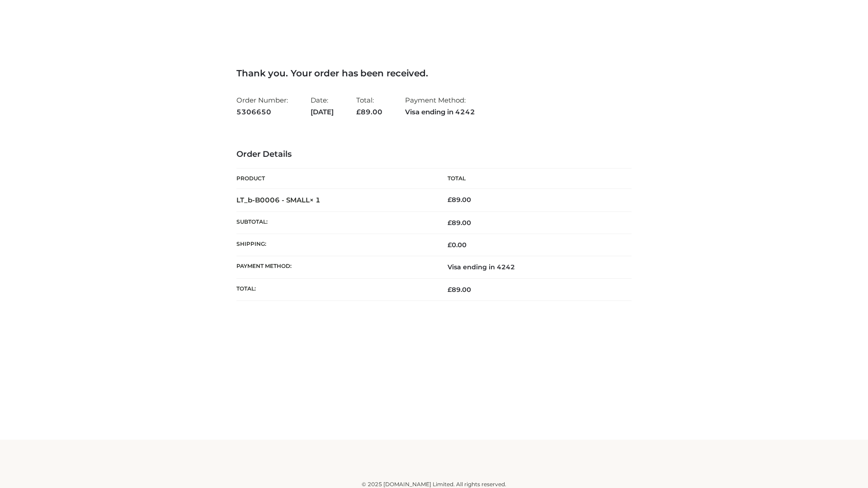  Describe the element at coordinates (434, 73) in the screenshot. I see `h3: Thank you. Your order has been received.` at that location.